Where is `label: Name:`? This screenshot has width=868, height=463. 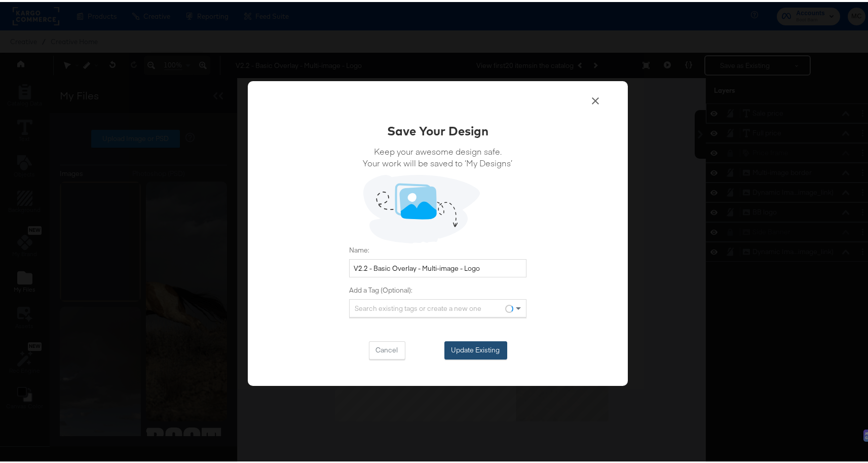
label: Name: is located at coordinates (438, 248).